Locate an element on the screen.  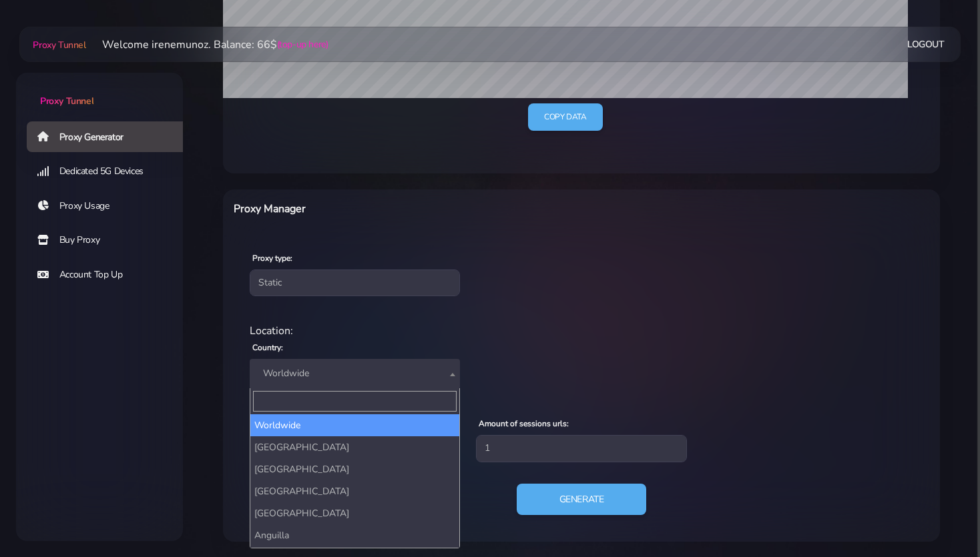
label: Country: is located at coordinates (268, 347).